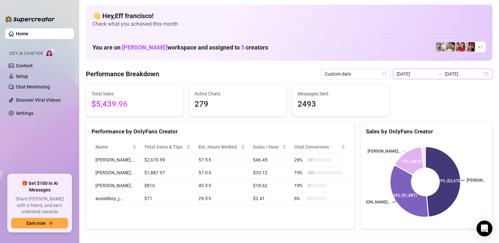 This screenshot has height=243, width=499. Describe the element at coordinates (40, 187) in the screenshot. I see `span: 🎁 Get $100 in AI Messages` at that location.